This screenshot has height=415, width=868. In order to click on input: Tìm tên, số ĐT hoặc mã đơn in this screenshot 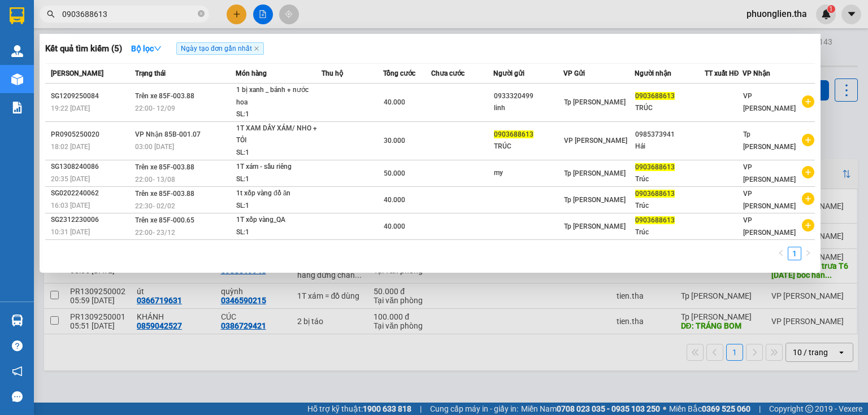, I will do `click(129, 14)`.